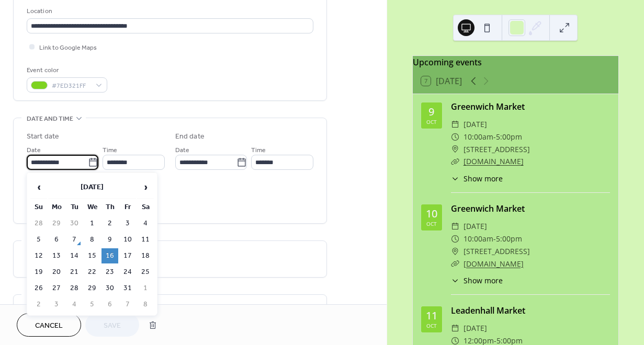  What do you see at coordinates (57, 255) in the screenshot?
I see `td: 13` at bounding box center [57, 255].